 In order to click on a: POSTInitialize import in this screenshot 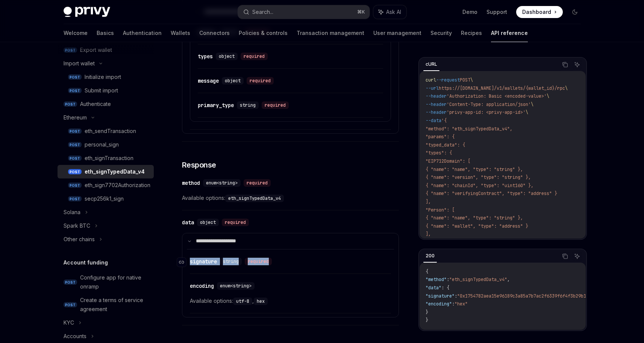, I will do `click(106, 77)`.